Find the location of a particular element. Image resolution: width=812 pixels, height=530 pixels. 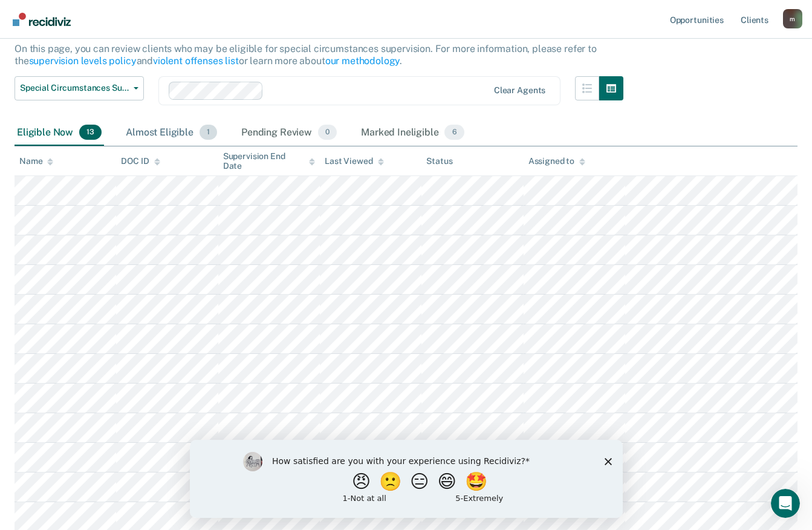

span: Special Circumstances Supervision is located at coordinates (74, 88).